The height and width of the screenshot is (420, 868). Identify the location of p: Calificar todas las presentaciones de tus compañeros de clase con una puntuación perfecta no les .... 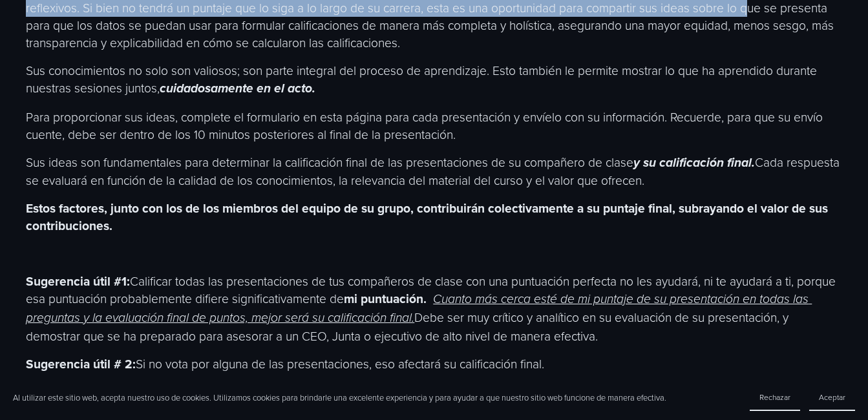
(434, 309).